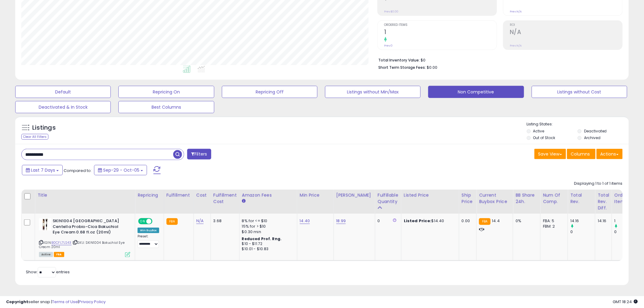 Image resolution: width=644 pixels, height=308 pixels. I want to click on div: Ship Price, so click(468, 199).